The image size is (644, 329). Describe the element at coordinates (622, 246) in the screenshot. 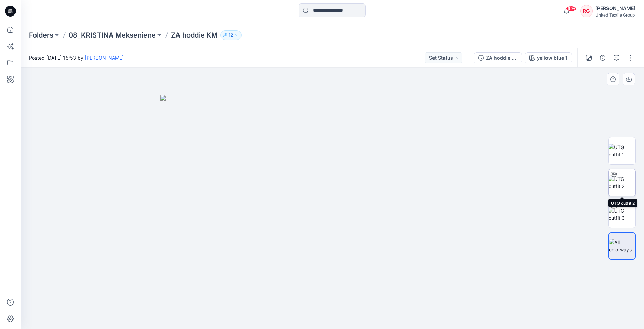

I see `img: All colorways` at that location.